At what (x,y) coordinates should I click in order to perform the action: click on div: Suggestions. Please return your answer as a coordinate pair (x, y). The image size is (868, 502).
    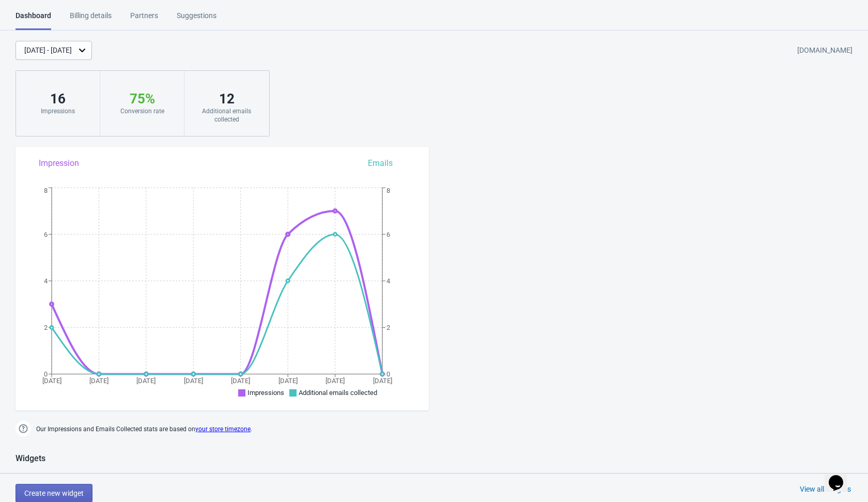
    Looking at the image, I should click on (196, 19).